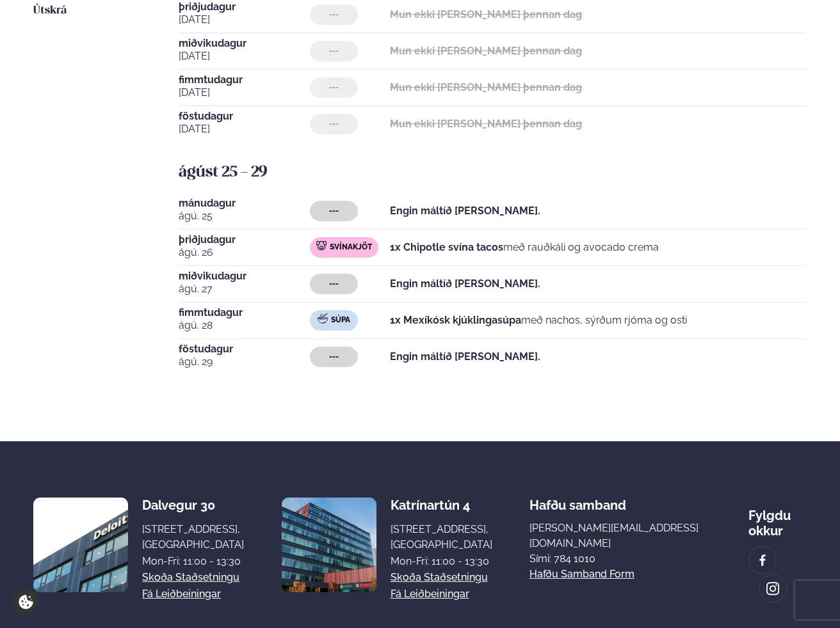 Image resolution: width=840 pixels, height=628 pixels. Describe the element at coordinates (244, 326) in the screenshot. I see `span: ágú. 28` at that location.